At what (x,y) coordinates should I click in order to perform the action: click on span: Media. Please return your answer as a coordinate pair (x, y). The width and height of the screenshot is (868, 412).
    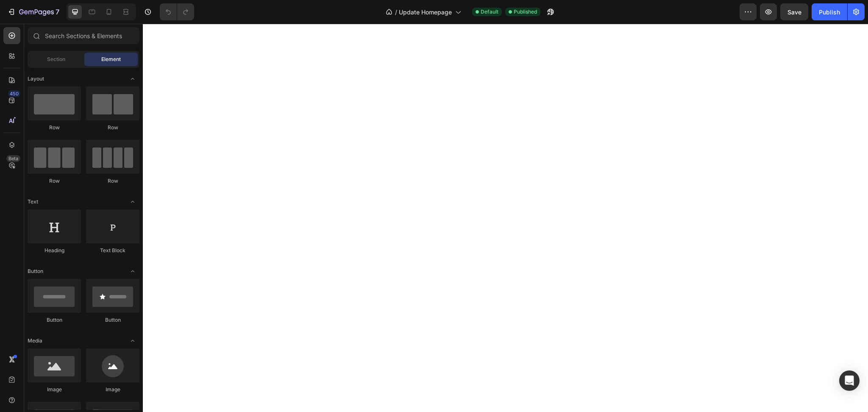
    Looking at the image, I should click on (35, 341).